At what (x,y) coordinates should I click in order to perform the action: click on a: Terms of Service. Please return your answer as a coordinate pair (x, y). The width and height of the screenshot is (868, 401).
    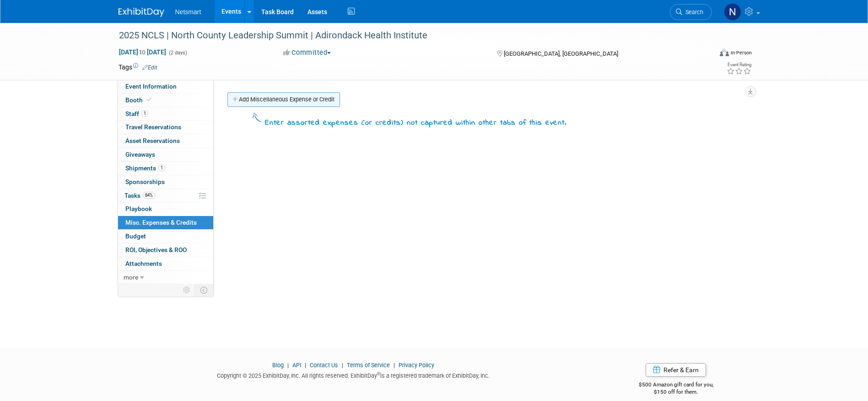
    Looking at the image, I should click on (368, 365).